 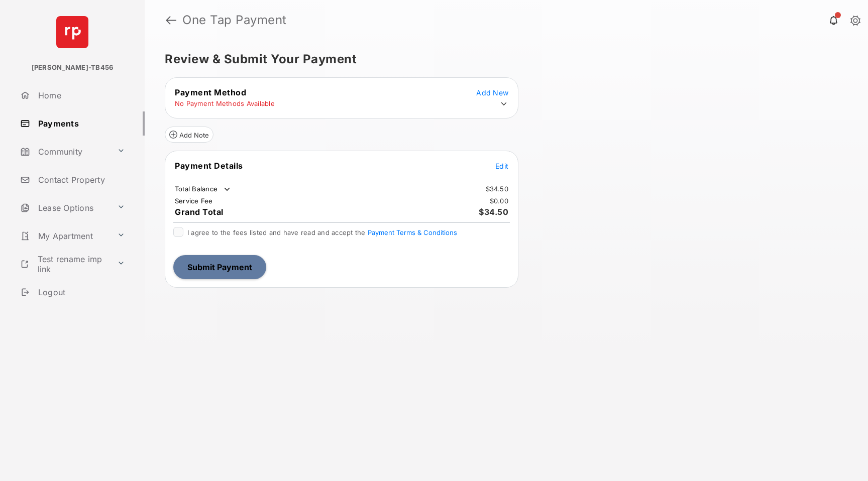 I want to click on button: Add New, so click(x=493, y=92).